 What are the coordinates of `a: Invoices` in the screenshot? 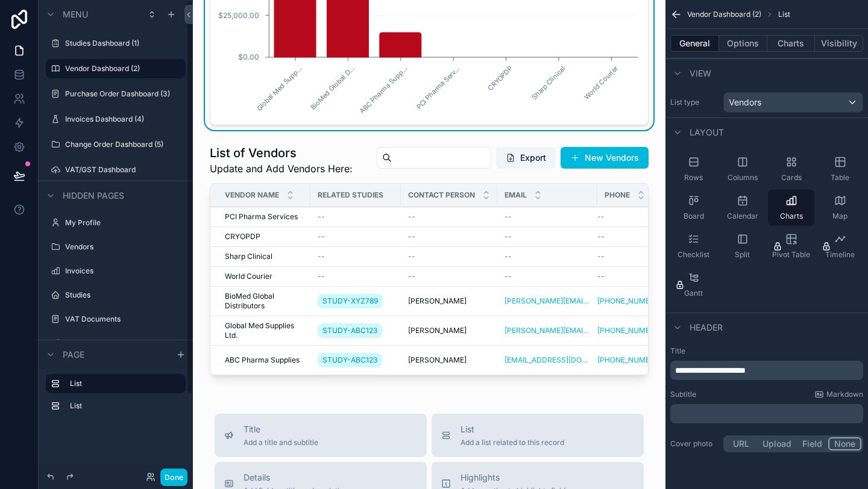 It's located at (122, 271).